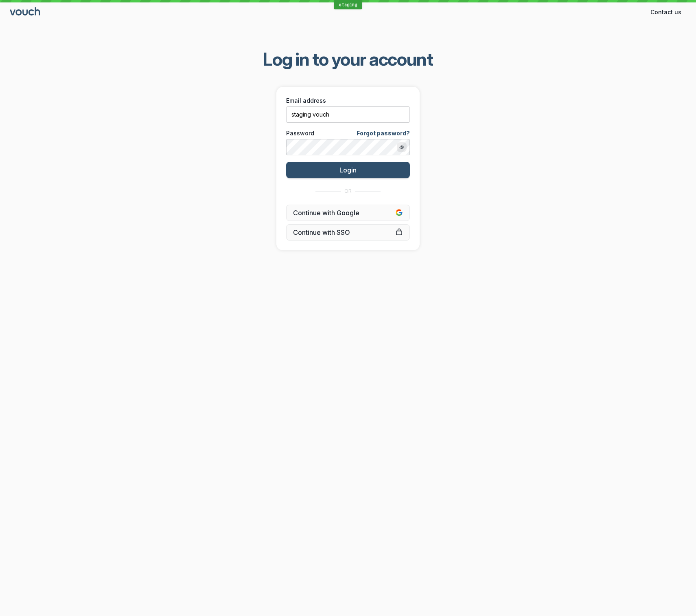  I want to click on span: Continue with SSO, so click(348, 232).